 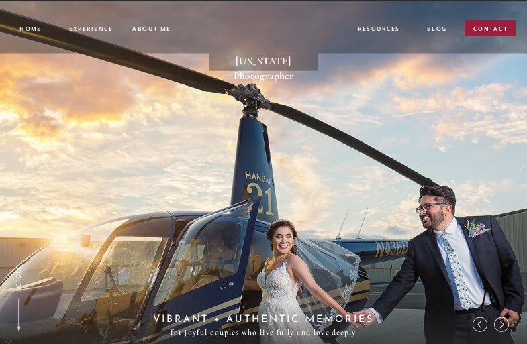 What do you see at coordinates (490, 30) in the screenshot?
I see `nav: contact` at bounding box center [490, 30].